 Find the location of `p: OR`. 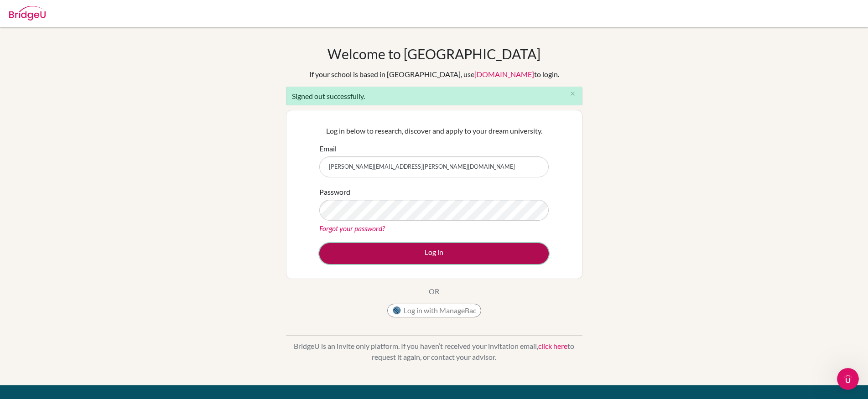

p: OR is located at coordinates (434, 292).